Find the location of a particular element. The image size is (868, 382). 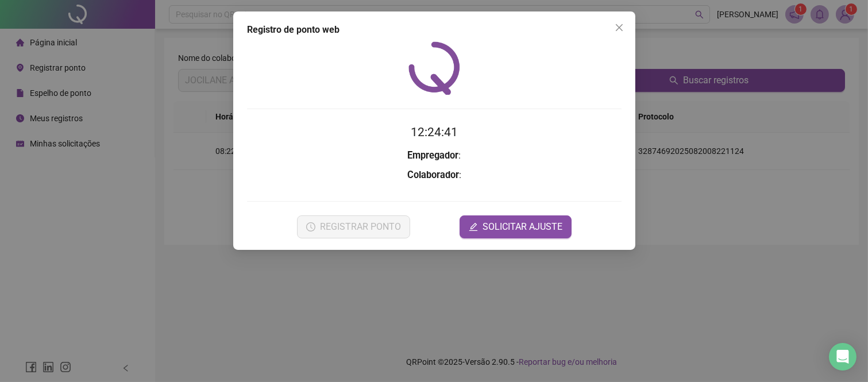

span: SOLICITAR AJUSTE is located at coordinates (522, 227).